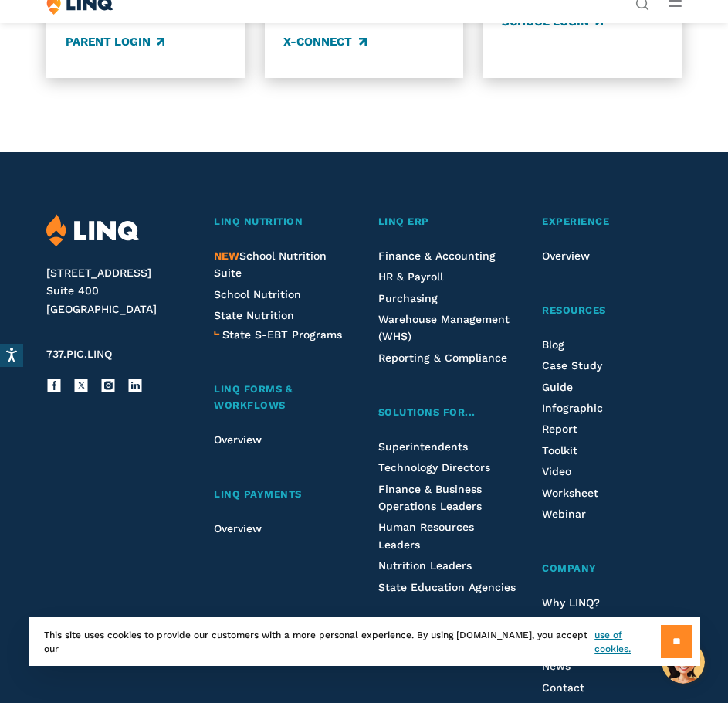  Describe the element at coordinates (557, 472) in the screenshot. I see `a: Video` at that location.